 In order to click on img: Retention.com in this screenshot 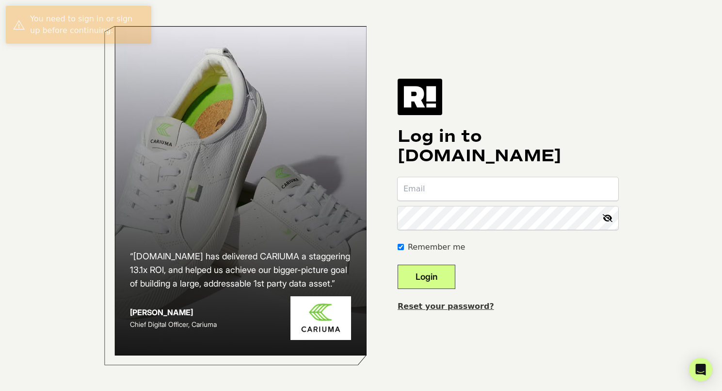, I will do `click(420, 97)`.